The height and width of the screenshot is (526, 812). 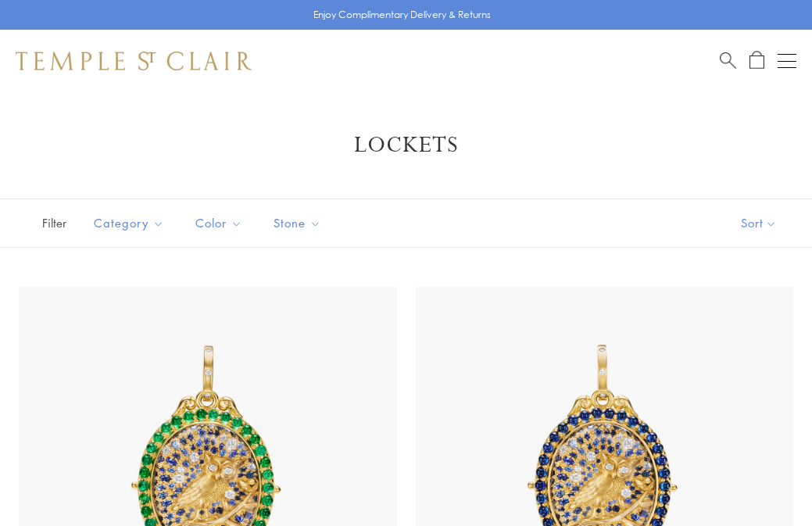 What do you see at coordinates (134, 61) in the screenshot?
I see `img: Temple St. Clair` at bounding box center [134, 61].